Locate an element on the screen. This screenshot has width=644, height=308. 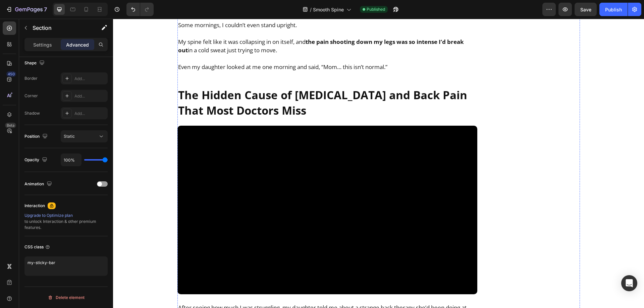
div: Position is located at coordinates (37, 137).